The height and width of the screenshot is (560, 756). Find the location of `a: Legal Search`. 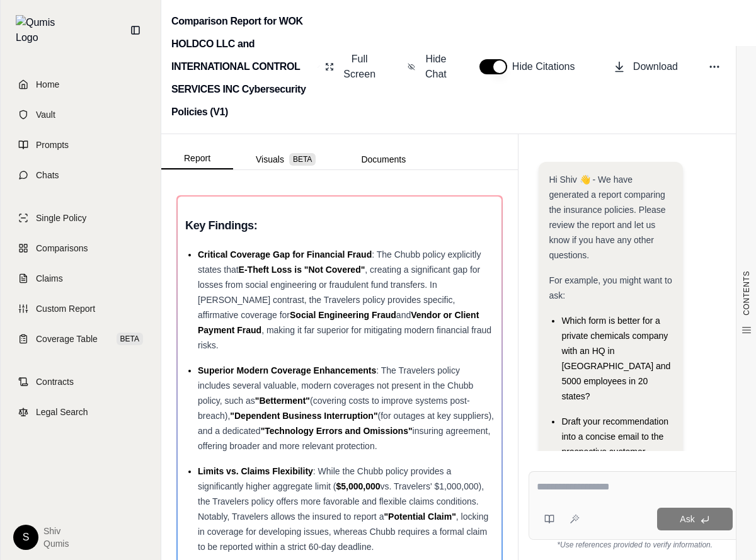

a: Legal Search is located at coordinates (81, 413).